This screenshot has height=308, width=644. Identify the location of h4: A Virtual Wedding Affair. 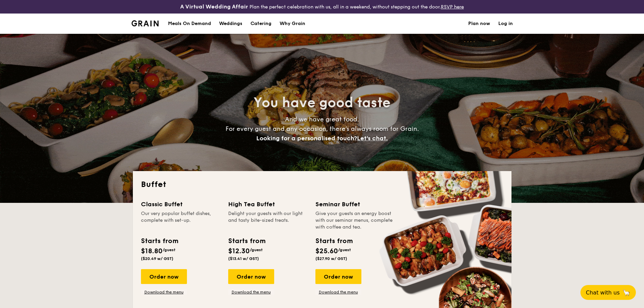
(214, 7).